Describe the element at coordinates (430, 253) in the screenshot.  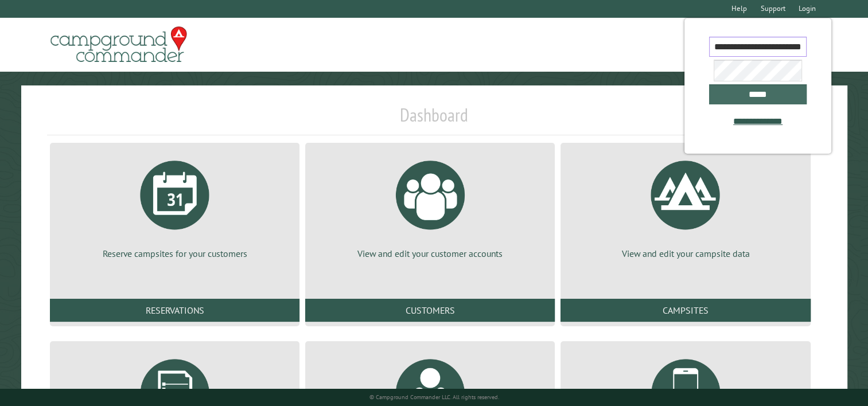
I see `p: View and edit your customer accounts` at that location.